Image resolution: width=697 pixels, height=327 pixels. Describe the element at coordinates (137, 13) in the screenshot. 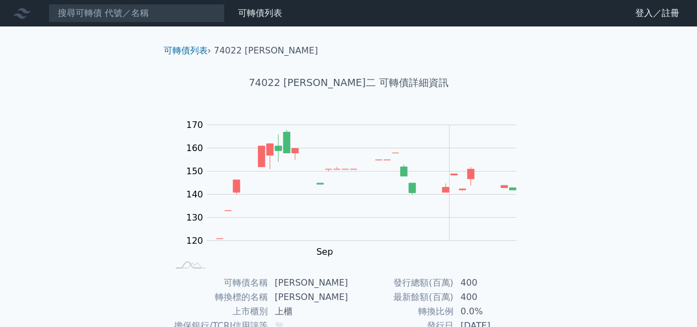

I see `input: 搜尋可轉債 代號／名稱` at that location.